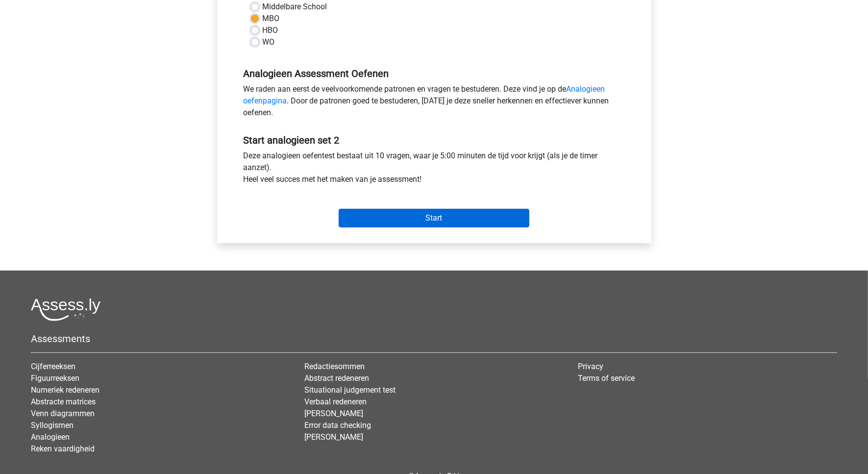 This screenshot has width=868, height=474. What do you see at coordinates (52, 425) in the screenshot?
I see `a: Syllogismen` at bounding box center [52, 425].